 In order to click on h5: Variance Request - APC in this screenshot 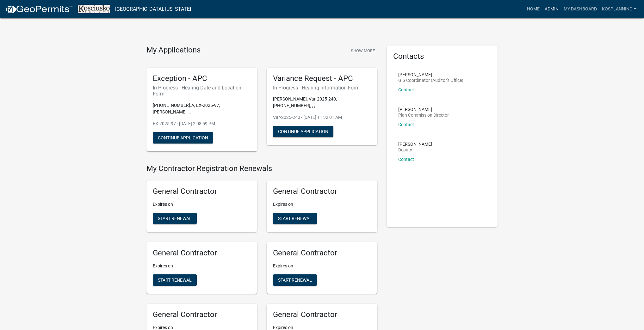, I will do `click(322, 78)`.